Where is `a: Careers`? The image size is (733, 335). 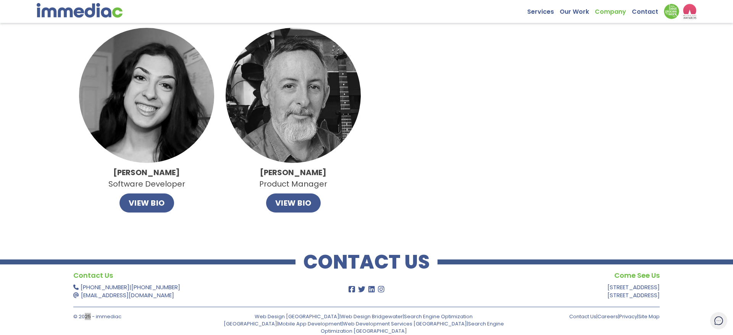 a: Careers is located at coordinates (608, 316).